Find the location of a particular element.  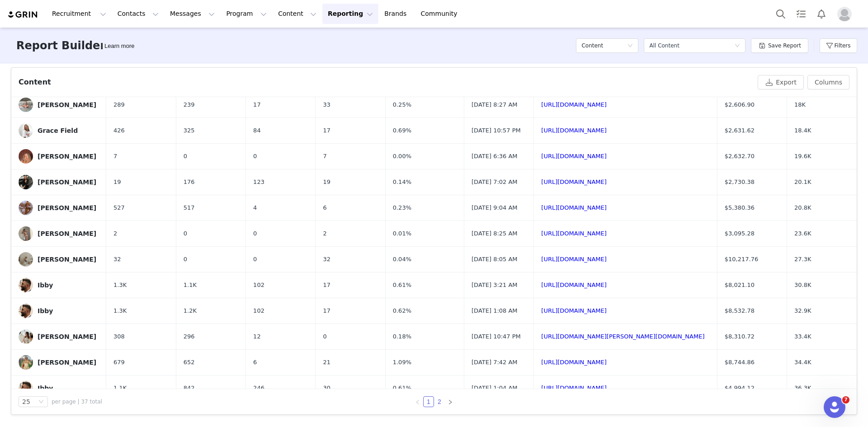

span: $4,994.12 is located at coordinates (740, 388).